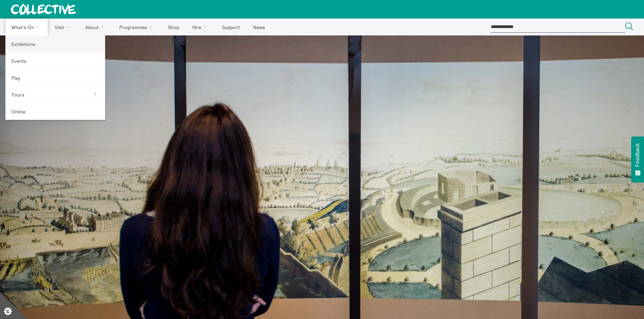 The width and height of the screenshot is (644, 319). Describe the element at coordinates (26, 27) in the screenshot. I see `a: What's On` at that location.